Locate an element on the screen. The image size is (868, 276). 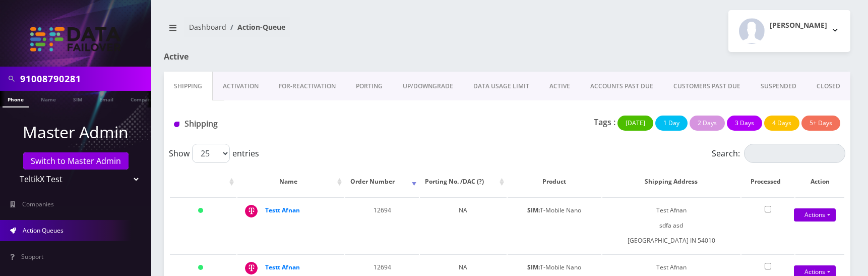
span: Companies is located at coordinates (37, 203).